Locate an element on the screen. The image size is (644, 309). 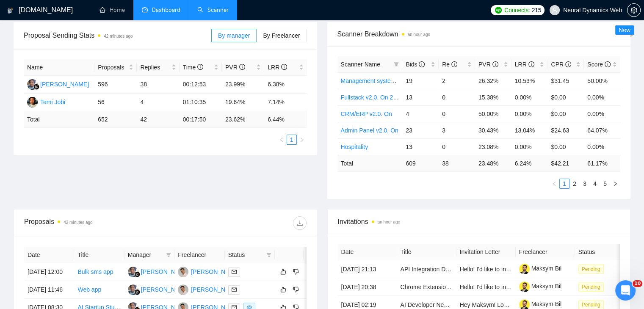
li: 1 is located at coordinates (292, 140).